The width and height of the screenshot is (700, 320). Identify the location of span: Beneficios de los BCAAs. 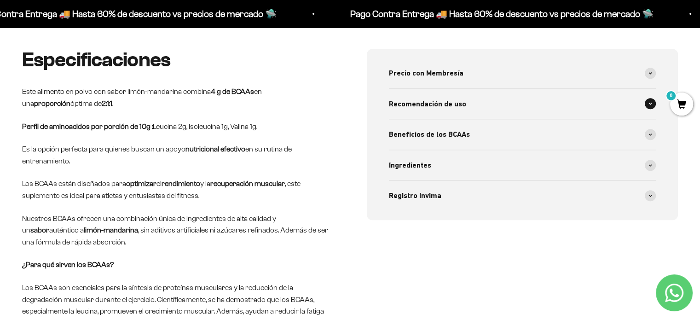
(430, 134).